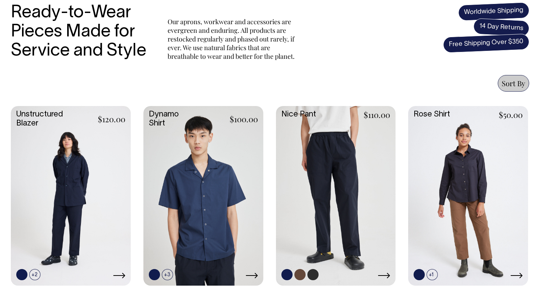 The width and height of the screenshot is (540, 295). What do you see at coordinates (81, 32) in the screenshot?
I see `h3: Ready-to-Wear Pieces Made for Service and Style` at bounding box center [81, 32].